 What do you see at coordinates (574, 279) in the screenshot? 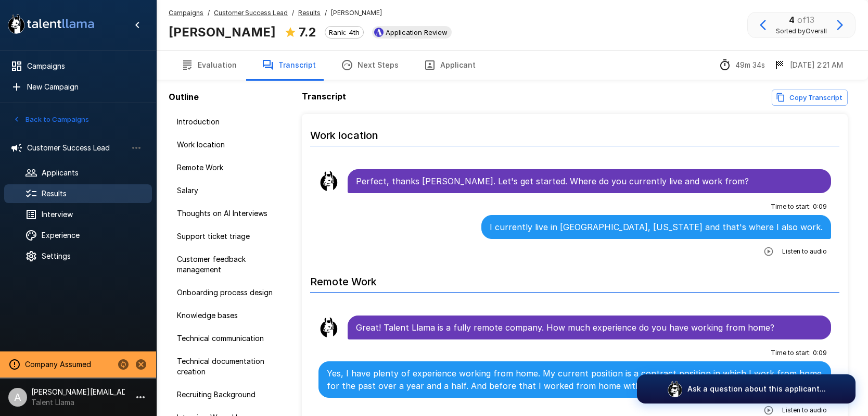
I see `h6: Remote Work` at bounding box center [574, 279].